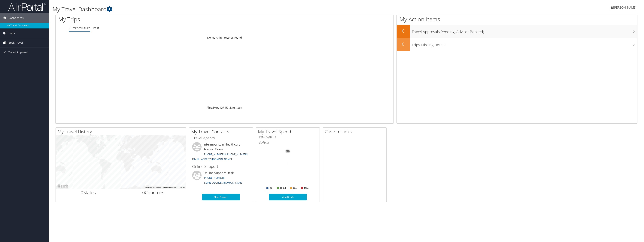 The image size is (644, 242). I want to click on a: Next, so click(233, 108).